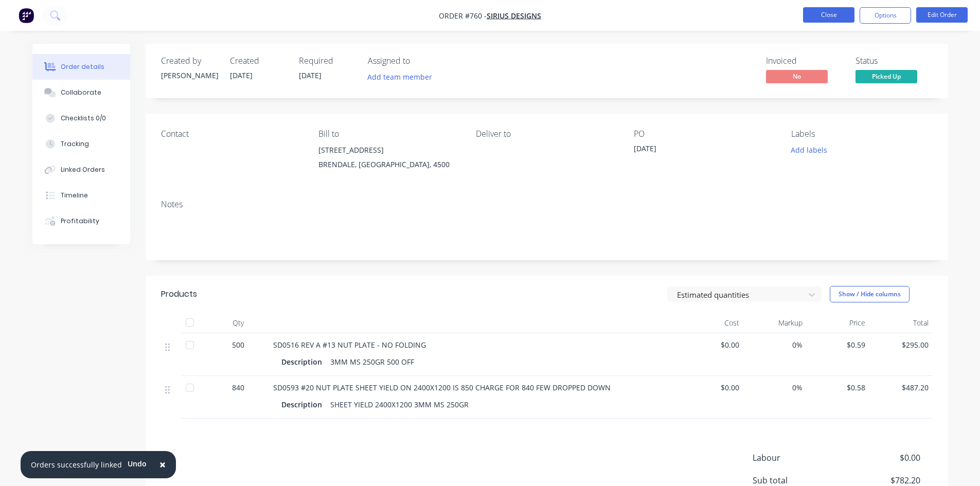 The width and height of the screenshot is (980, 486). What do you see at coordinates (259, 61) in the screenshot?
I see `div: Created` at bounding box center [259, 61].